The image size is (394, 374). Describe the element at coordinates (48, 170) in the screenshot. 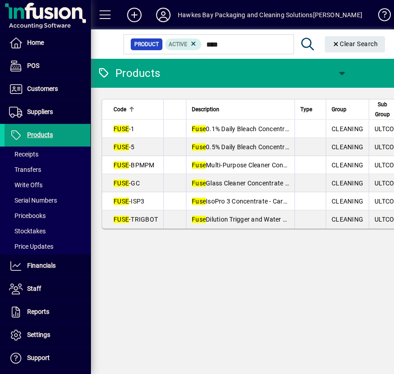

I see `a: Transfers` at that location.